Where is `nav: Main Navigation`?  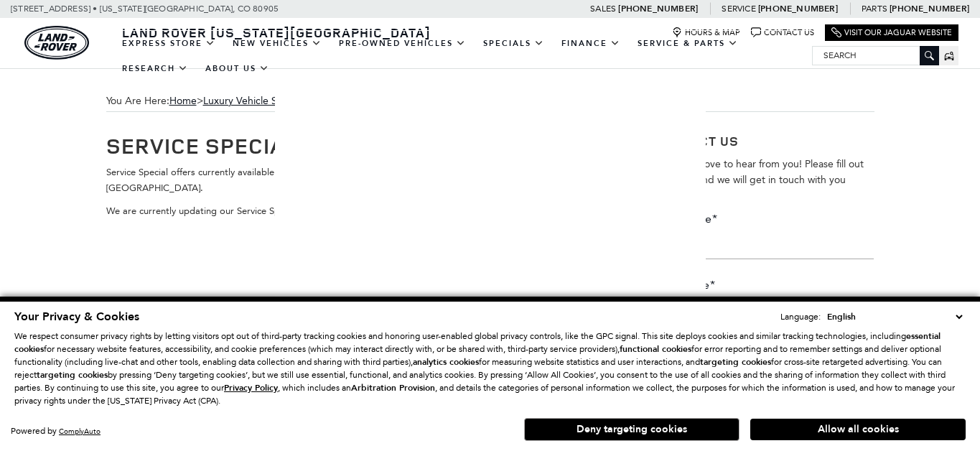
nav: Main Navigation is located at coordinates (462, 56).